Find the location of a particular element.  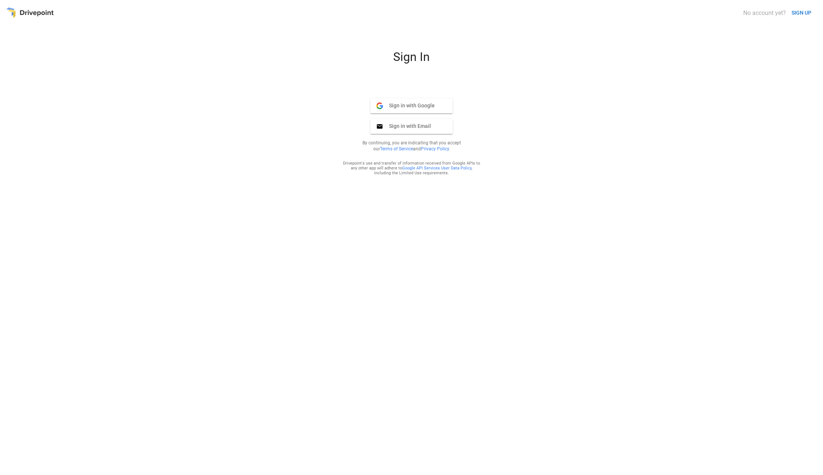

a: Terms of Service is located at coordinates (396, 149).